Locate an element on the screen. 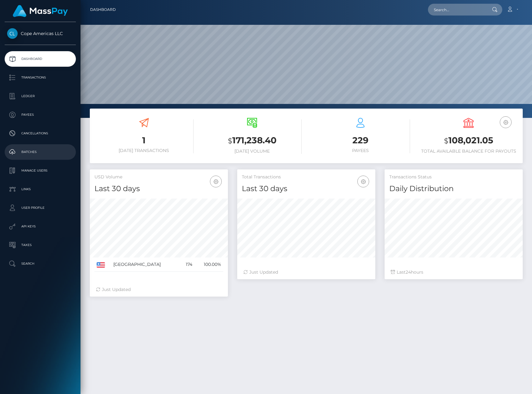  p: Cancellations is located at coordinates (40, 133).